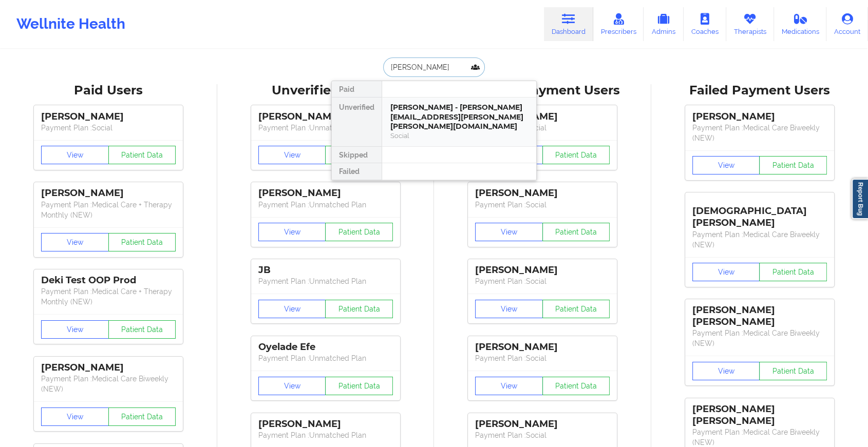 The image size is (868, 447). What do you see at coordinates (568, 24) in the screenshot?
I see `a: Dashboard` at bounding box center [568, 24].